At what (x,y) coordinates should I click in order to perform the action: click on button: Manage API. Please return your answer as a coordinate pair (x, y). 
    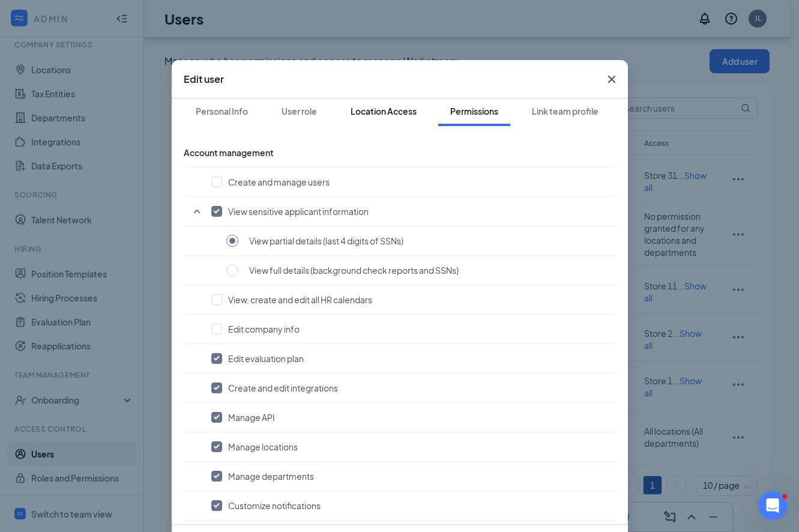
    Looking at the image, I should click on (410, 417).